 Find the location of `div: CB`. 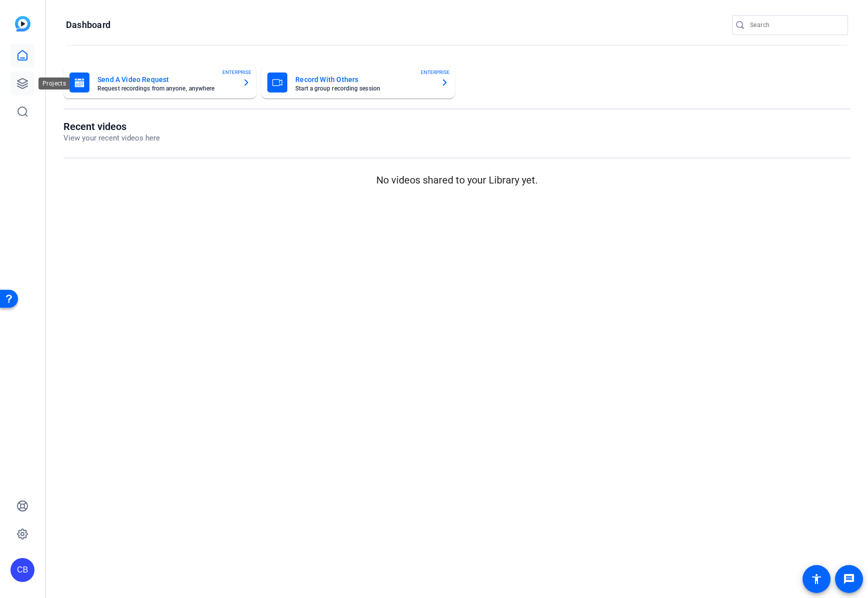

div: CB is located at coordinates (22, 570).